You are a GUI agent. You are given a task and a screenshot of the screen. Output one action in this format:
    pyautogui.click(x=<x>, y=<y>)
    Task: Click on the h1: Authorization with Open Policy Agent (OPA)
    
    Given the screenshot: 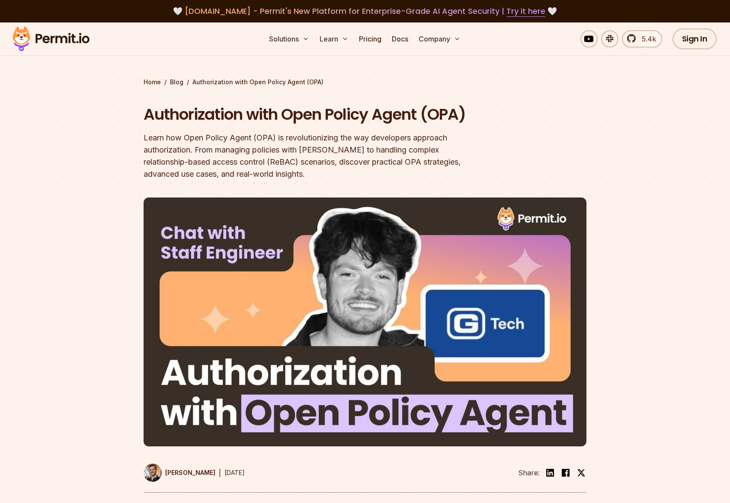 What is the action you would take?
    pyautogui.click(x=310, y=115)
    